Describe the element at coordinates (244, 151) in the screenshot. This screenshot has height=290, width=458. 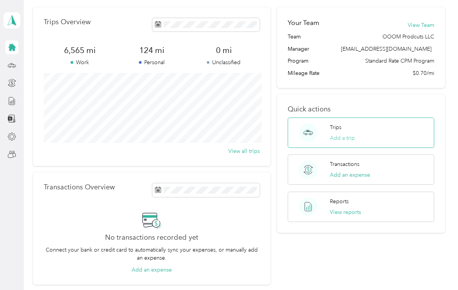
I see `button: View all trips` at that location.